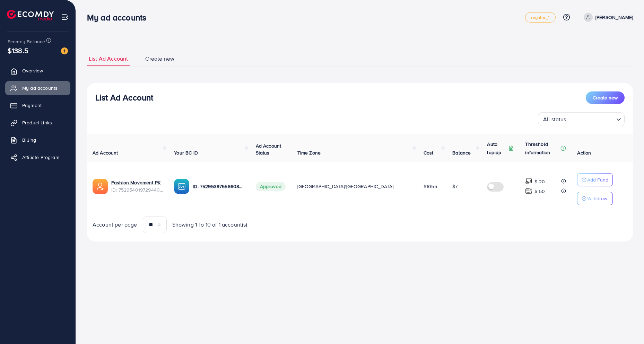 The image size is (644, 344). Describe the element at coordinates (37, 157) in the screenshot. I see `a: Affiliate Program` at that location.